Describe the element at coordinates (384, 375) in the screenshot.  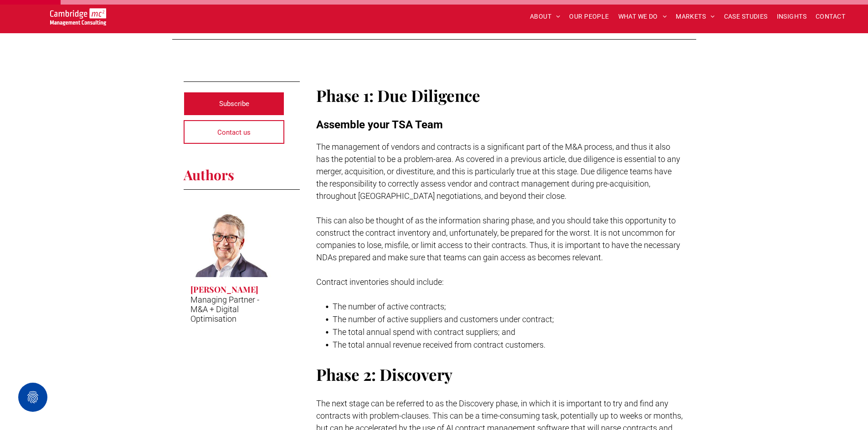
I see `span: Phase 2: Discovery` at that location.